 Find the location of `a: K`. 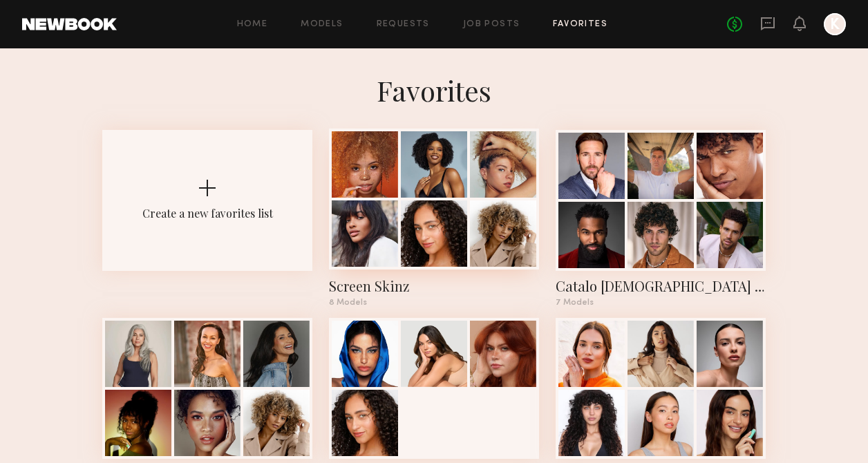

a: K is located at coordinates (835, 24).